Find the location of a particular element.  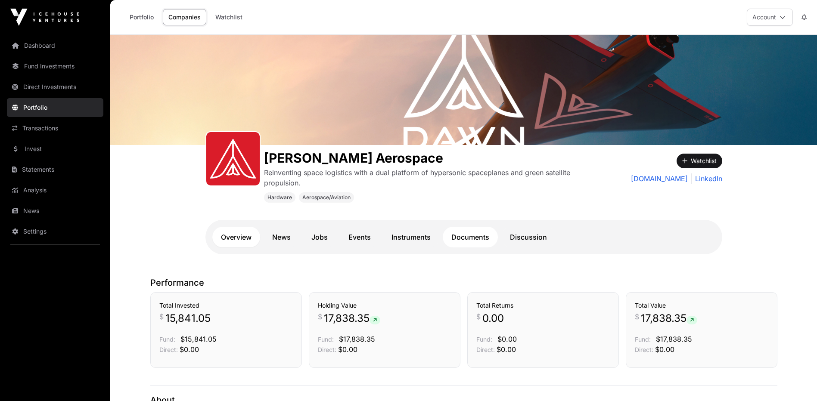

a: Discussion is located at coordinates (528, 237).